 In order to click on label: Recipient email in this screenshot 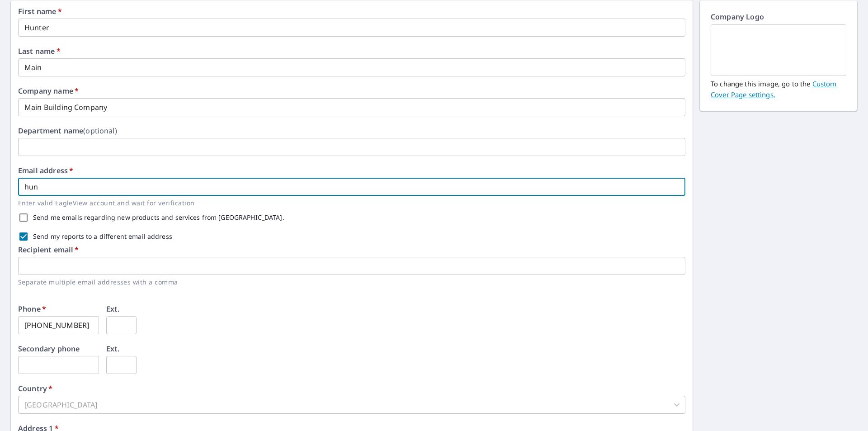, I will do `click(48, 250)`.